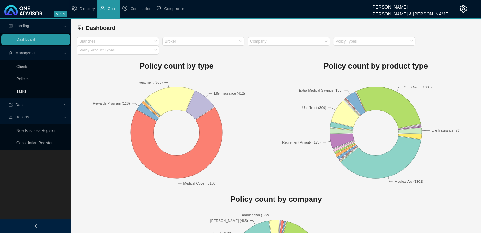 Image resolution: width=481 pixels, height=233 pixels. I want to click on span: Directory, so click(87, 9).